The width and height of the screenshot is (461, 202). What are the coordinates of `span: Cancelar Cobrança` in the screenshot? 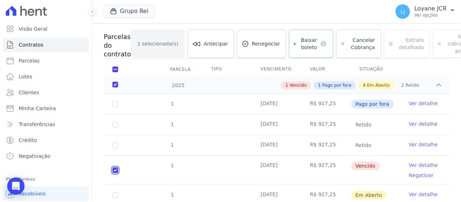 It's located at (362, 44).